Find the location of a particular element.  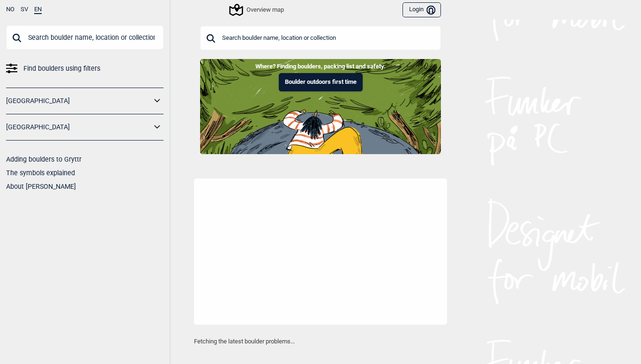

button: Boulder outdoors first time is located at coordinates (320, 82).